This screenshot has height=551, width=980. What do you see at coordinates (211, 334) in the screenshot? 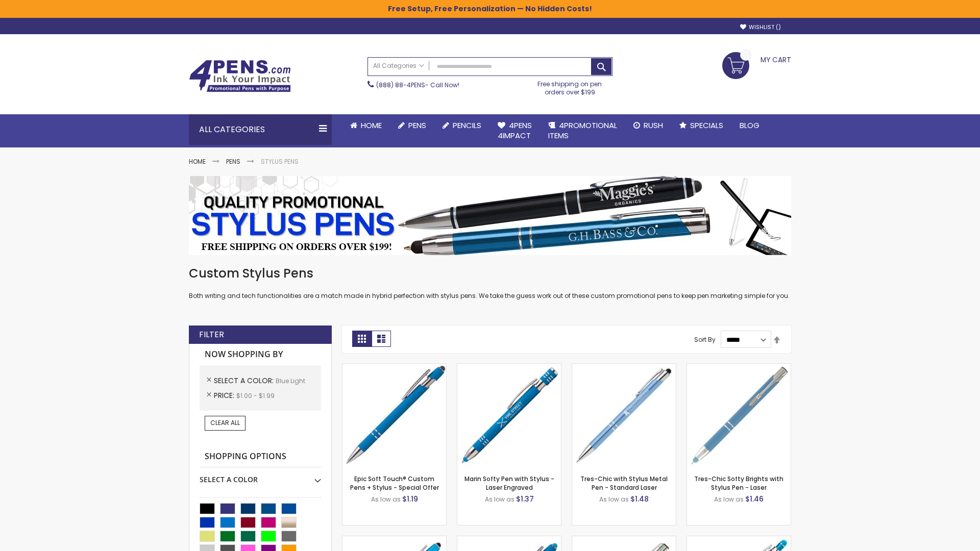
I see `strong: Filter` at bounding box center [211, 334].